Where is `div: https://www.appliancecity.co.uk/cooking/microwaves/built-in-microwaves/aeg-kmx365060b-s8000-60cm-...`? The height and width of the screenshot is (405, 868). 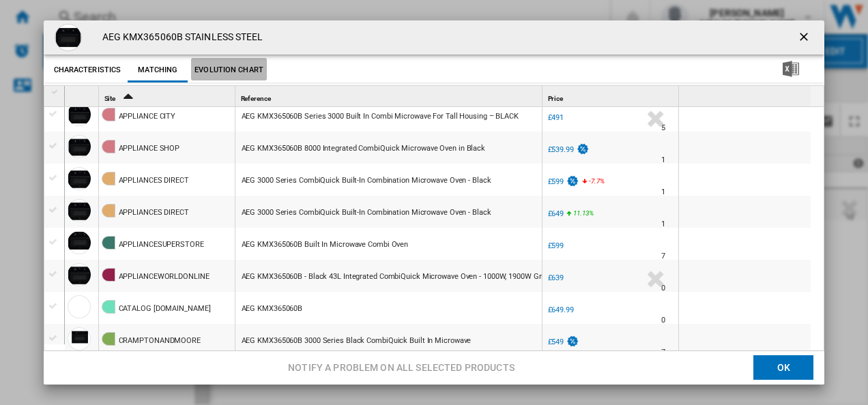 div: https://www.appliancecity.co.uk/cooking/microwaves/built-in-microwaves/aeg-kmx365060b-s8000-60cm-... is located at coordinates (388, 115).